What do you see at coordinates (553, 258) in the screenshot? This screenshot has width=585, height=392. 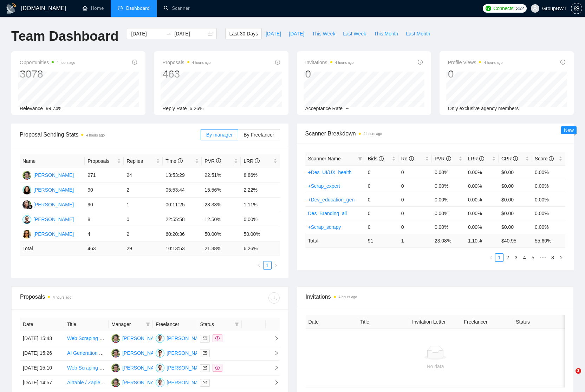 I see `li: 8` at bounding box center [553, 258].